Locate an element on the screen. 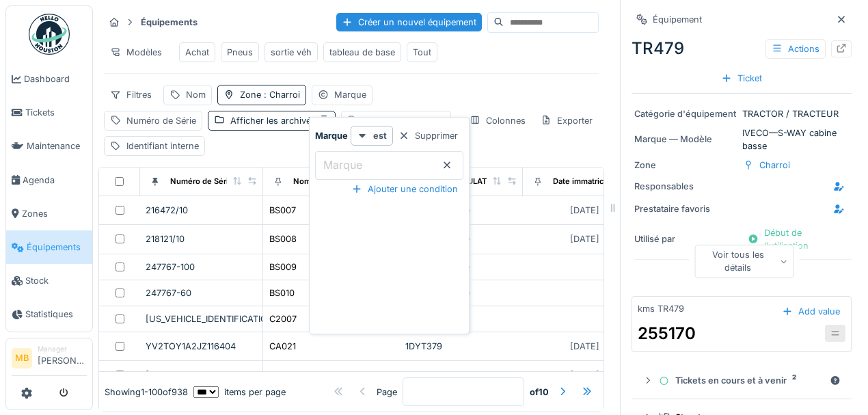 Image resolution: width=868 pixels, height=415 pixels. div: Marque is located at coordinates (350, 94).